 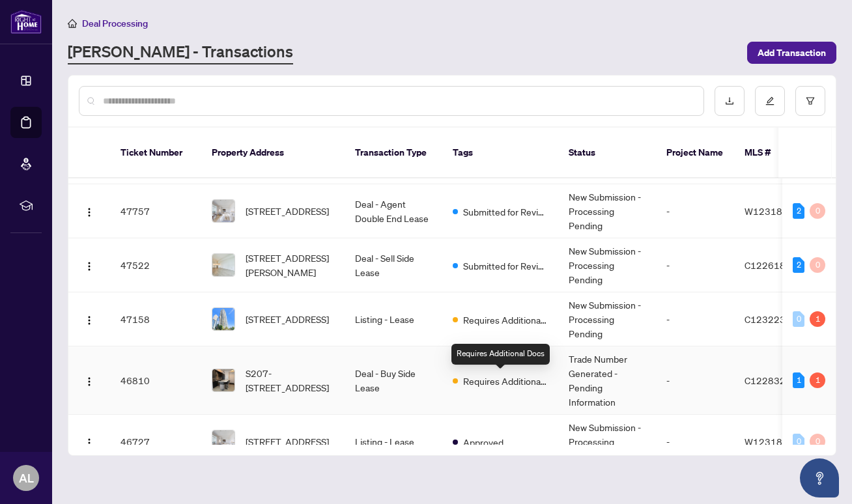 I want to click on td: 47522, so click(x=156, y=265).